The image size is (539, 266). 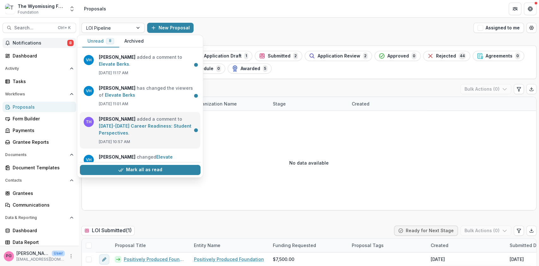 I want to click on div: Pat Giles, so click(x=9, y=256).